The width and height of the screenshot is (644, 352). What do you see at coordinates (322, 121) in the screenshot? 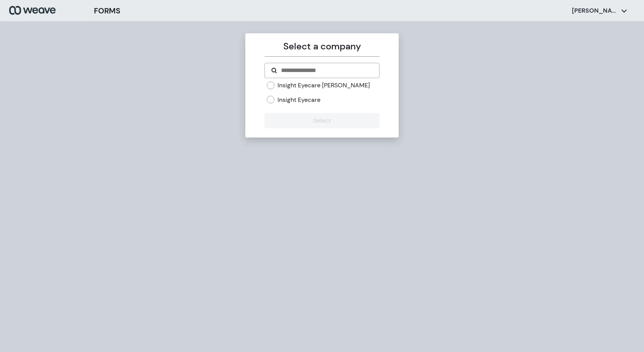
I see `button: Select` at bounding box center [322, 121].